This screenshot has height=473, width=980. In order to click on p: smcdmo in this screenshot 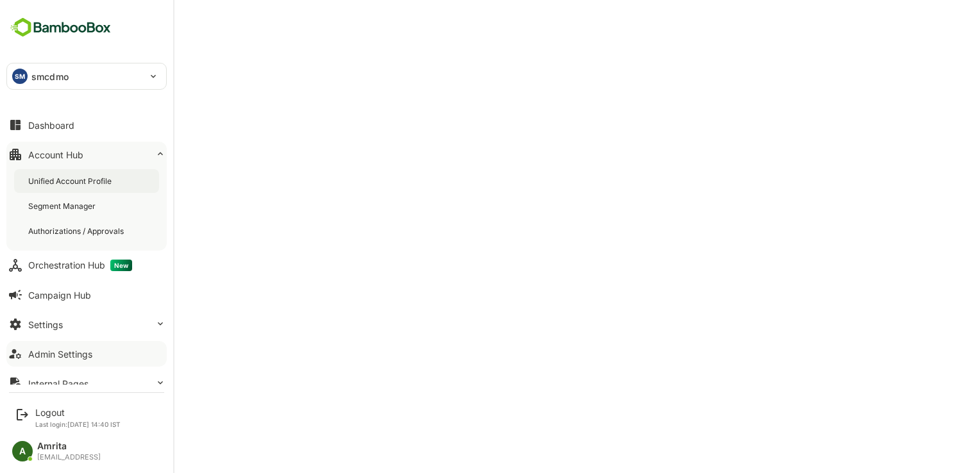, I will do `click(50, 77)`.